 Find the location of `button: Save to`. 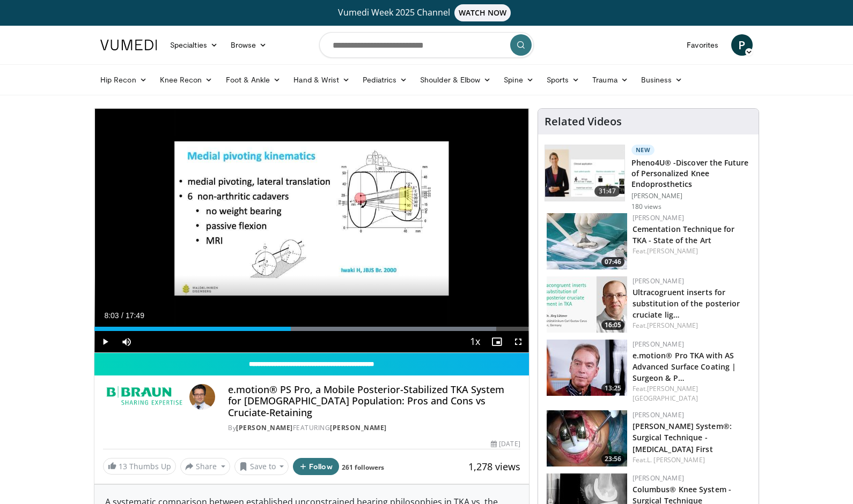

button: Save to is located at coordinates (262, 467).